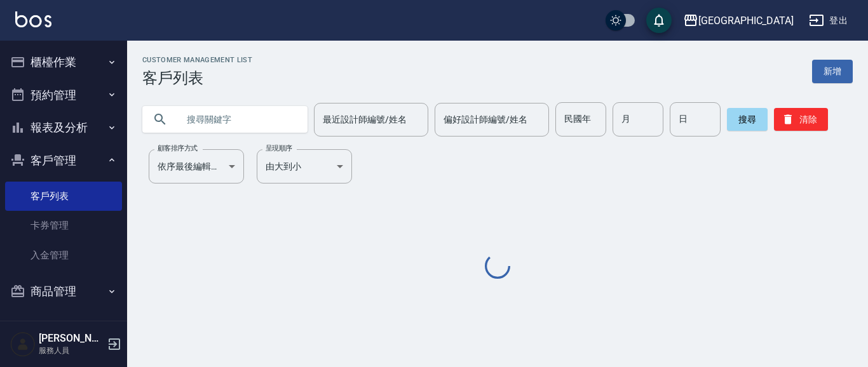 The height and width of the screenshot is (367, 868). What do you see at coordinates (800, 119) in the screenshot?
I see `button: 清除` at bounding box center [800, 119].